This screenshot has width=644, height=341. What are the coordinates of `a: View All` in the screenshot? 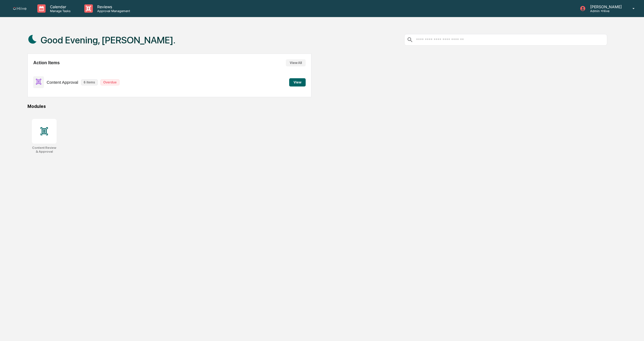 It's located at (296, 63).